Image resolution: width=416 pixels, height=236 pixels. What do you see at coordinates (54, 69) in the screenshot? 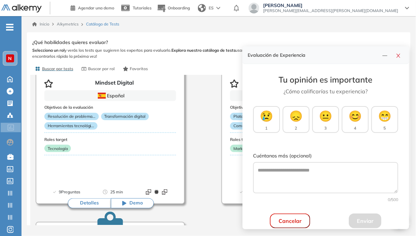
I see `button: Buscar por tests` at bounding box center [54, 69].